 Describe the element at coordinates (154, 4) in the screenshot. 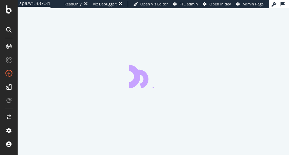

I see `span: Open Viz Editor` at that location.